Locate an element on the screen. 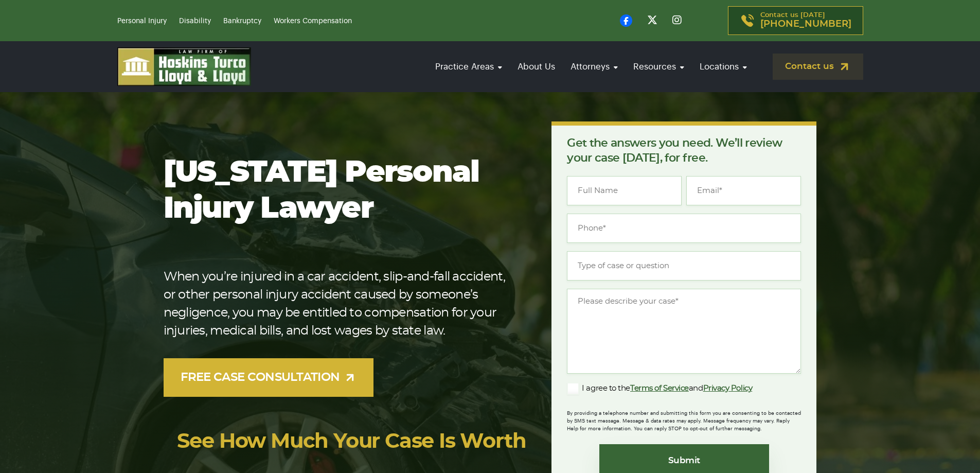 Image resolution: width=980 pixels, height=473 pixels. a: Locations is located at coordinates (723, 67).